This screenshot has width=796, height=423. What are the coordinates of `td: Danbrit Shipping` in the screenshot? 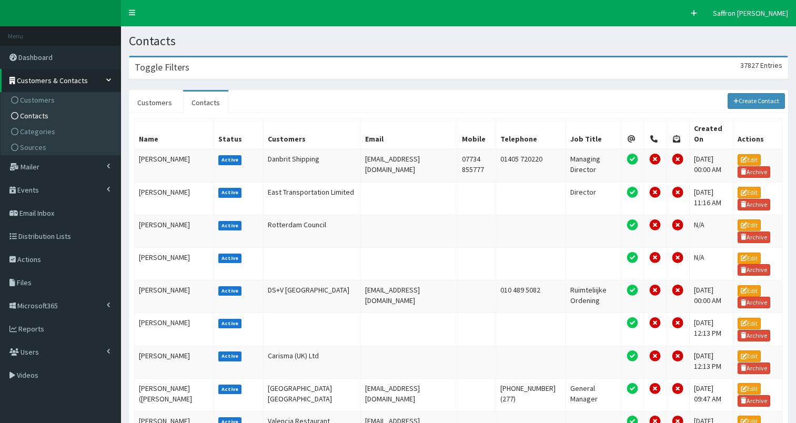 It's located at (312, 165).